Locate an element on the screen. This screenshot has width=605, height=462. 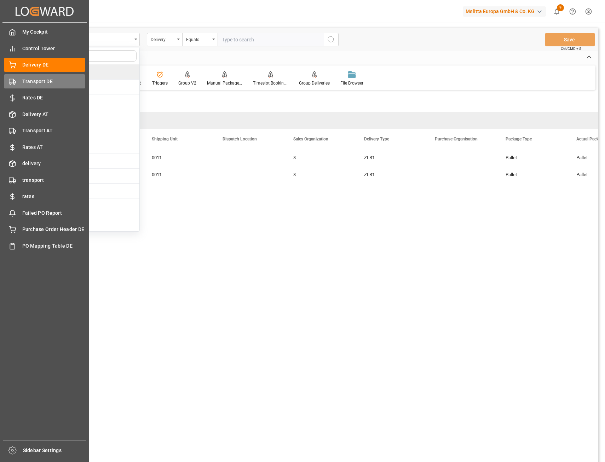
a: Transport DE is located at coordinates (45, 81).